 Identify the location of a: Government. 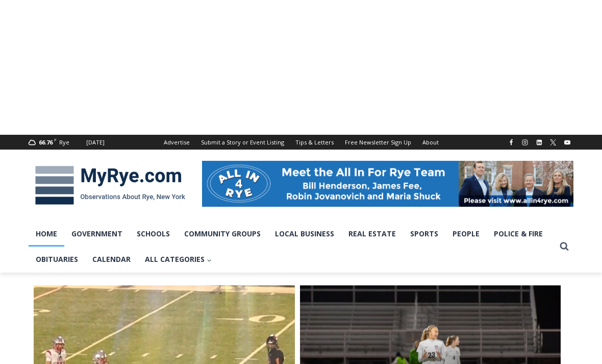
(97, 234).